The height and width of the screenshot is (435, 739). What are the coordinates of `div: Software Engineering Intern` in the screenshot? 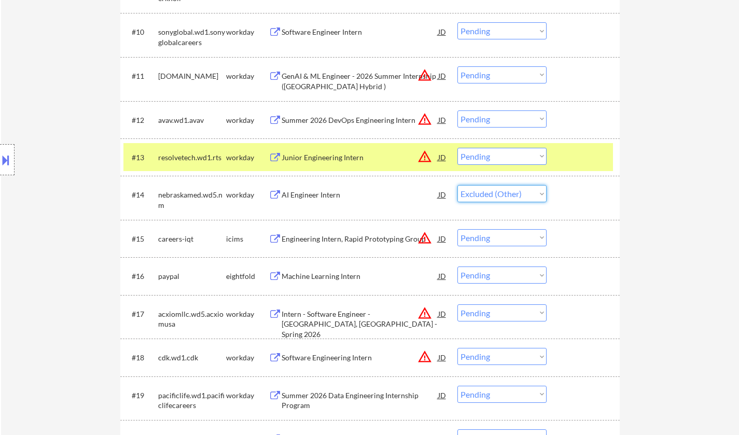 It's located at (360, 358).